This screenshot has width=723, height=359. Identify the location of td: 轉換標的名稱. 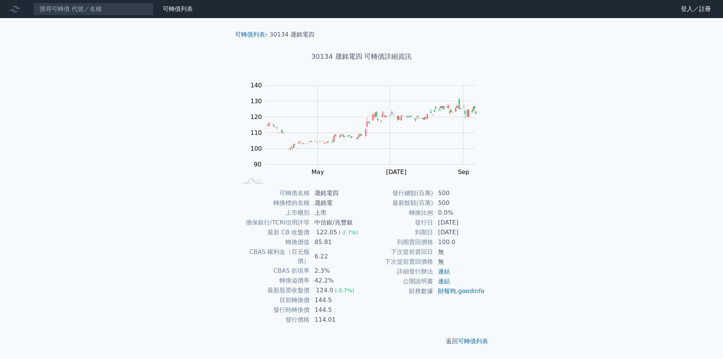
(274, 203).